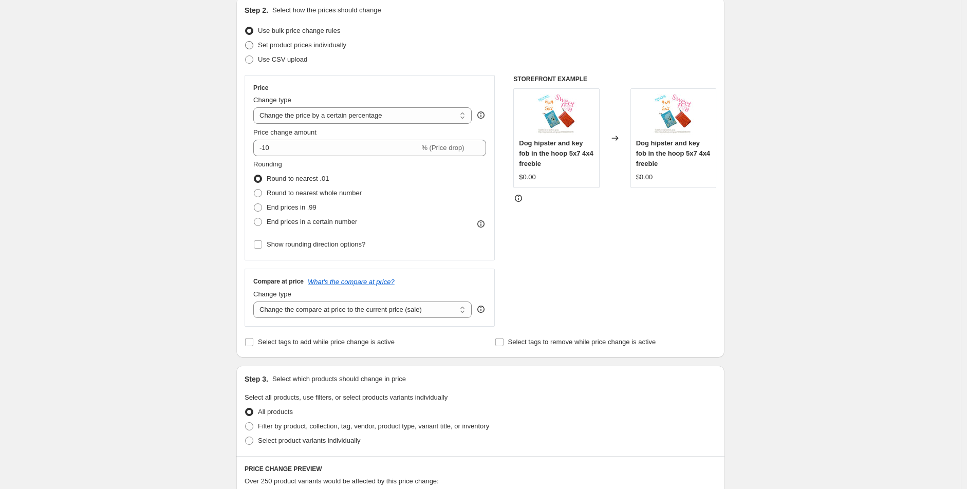  What do you see at coordinates (342, 481) in the screenshot?
I see `span: Over 250 product variants would be affected by this price change:` at bounding box center [342, 481].